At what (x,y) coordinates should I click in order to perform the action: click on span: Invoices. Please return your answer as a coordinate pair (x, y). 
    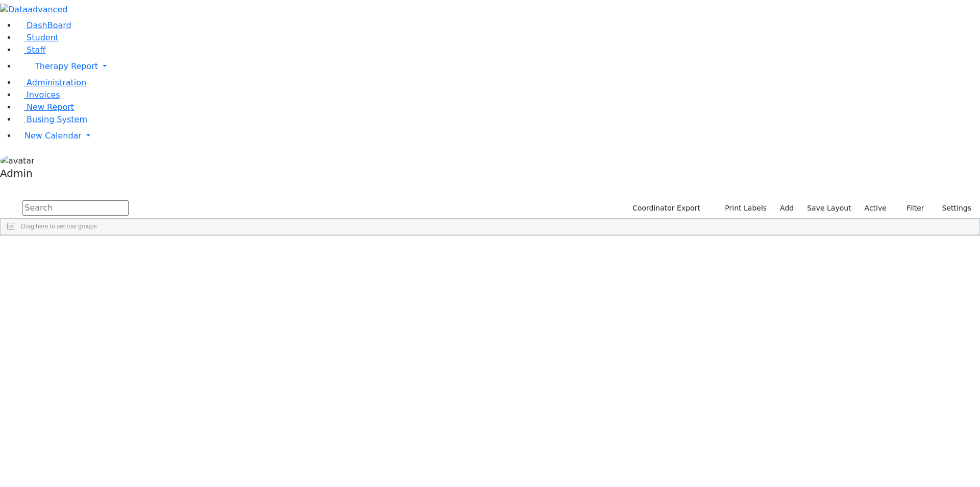
    Looking at the image, I should click on (43, 94).